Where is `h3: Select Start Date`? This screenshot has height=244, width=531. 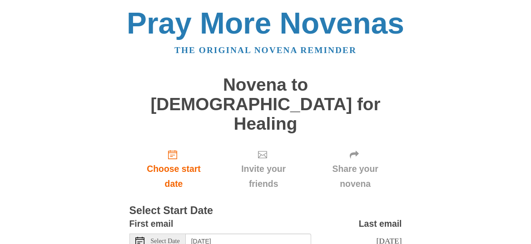
h3: Select Start Date is located at coordinates (266, 211).